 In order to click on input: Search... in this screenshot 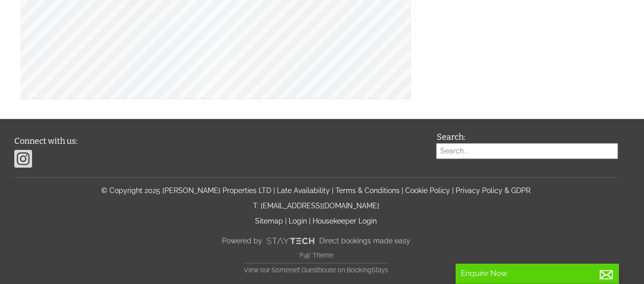, I will do `click(526, 151)`.